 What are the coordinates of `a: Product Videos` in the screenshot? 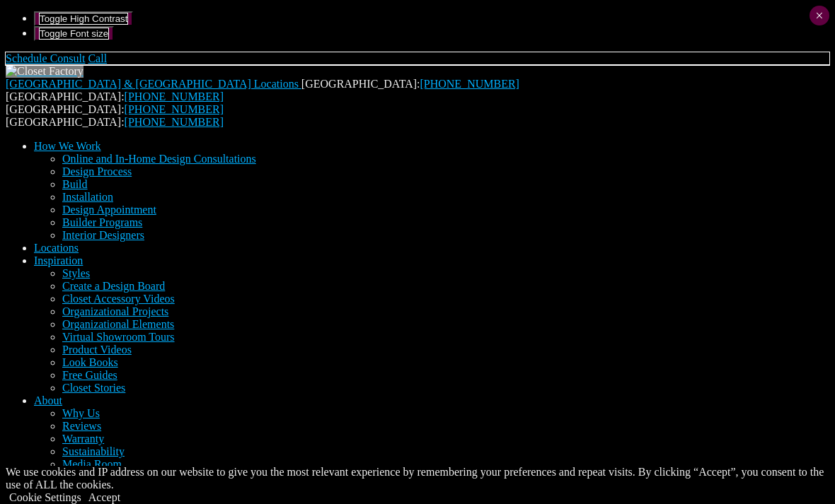 It's located at (97, 350).